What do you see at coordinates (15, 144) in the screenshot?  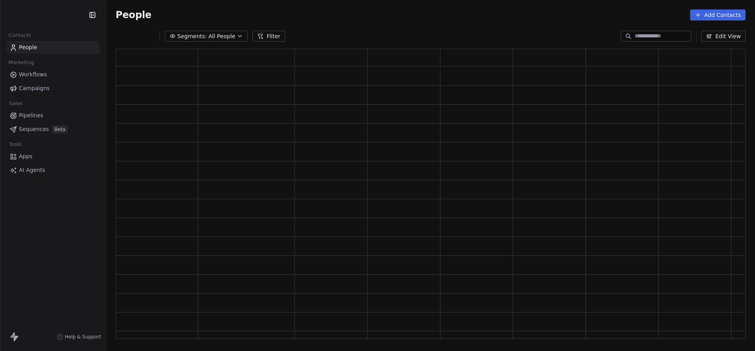 I see `span: Tools` at bounding box center [15, 144].